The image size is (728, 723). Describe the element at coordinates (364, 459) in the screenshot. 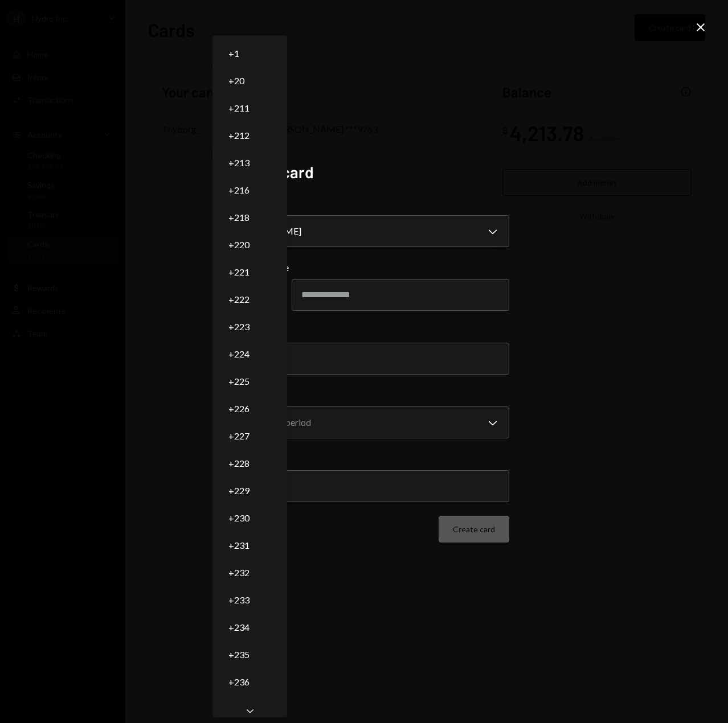

I see `label: Spending limit` at that location.